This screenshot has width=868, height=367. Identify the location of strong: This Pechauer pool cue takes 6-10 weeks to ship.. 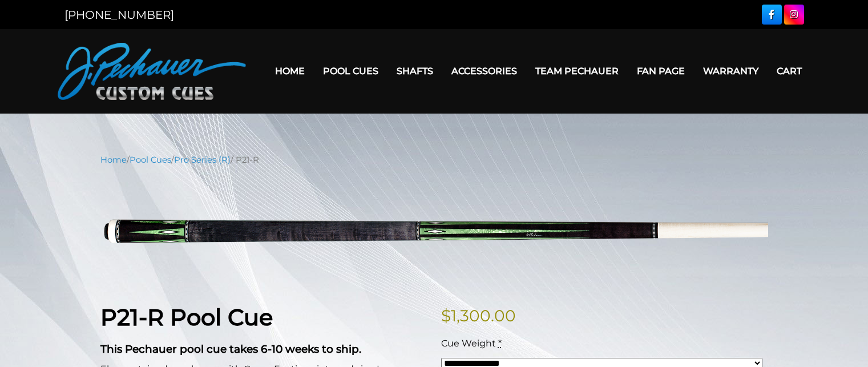
(231, 349).